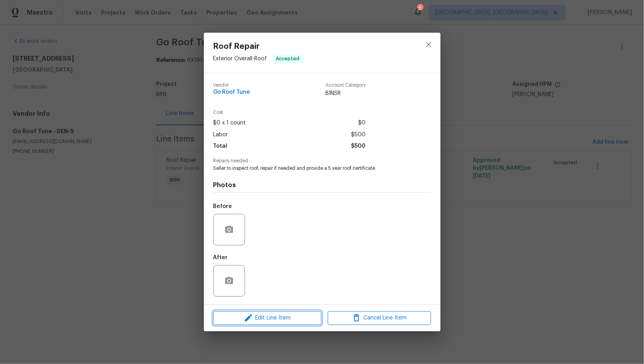  What do you see at coordinates (267, 318) in the screenshot?
I see `span: Edit Line Item` at bounding box center [267, 318].